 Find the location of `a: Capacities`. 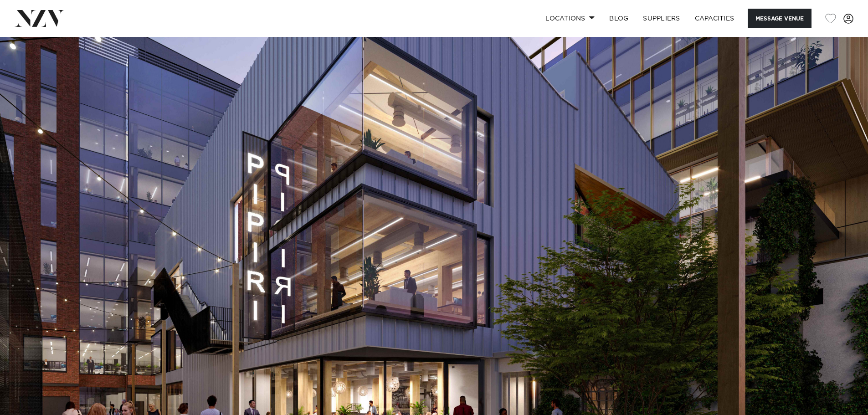

a: Capacities is located at coordinates (714, 19).